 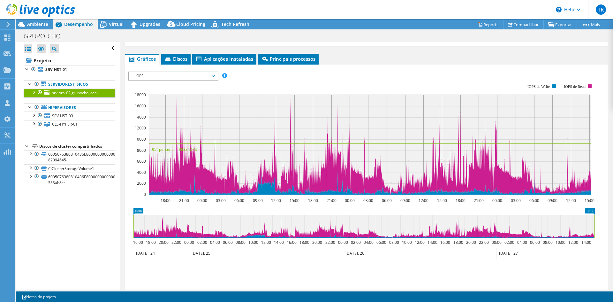 What do you see at coordinates (140, 139) in the screenshot?
I see `text: 10000` at bounding box center [140, 139].